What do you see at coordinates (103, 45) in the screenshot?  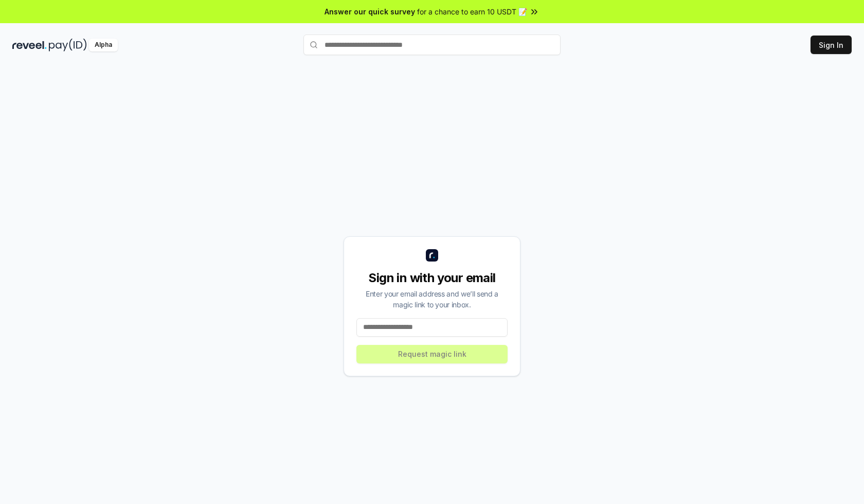 I see `div: Alpha` at bounding box center [103, 45].